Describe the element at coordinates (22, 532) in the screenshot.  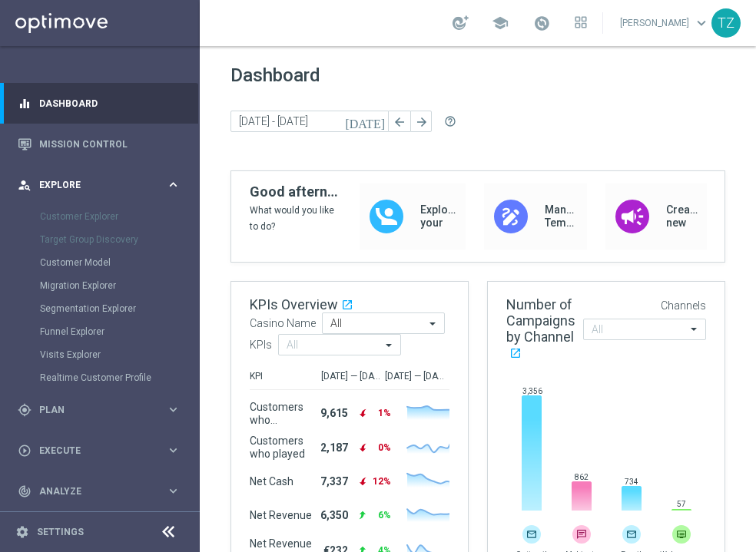
I see `i: settings` at that location.